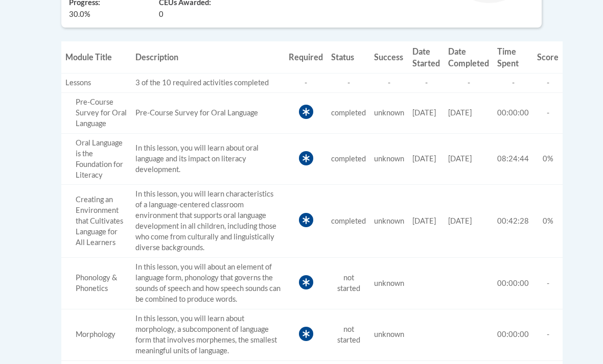 This screenshot has height=364, width=603. What do you see at coordinates (426, 58) in the screenshot?
I see `th: Date Started` at bounding box center [426, 58].